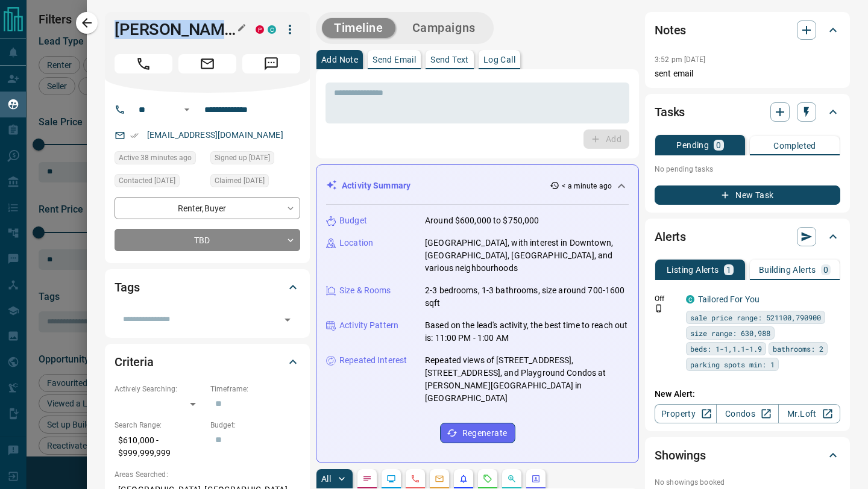  I want to click on a: Mr.Loft, so click(809, 414).